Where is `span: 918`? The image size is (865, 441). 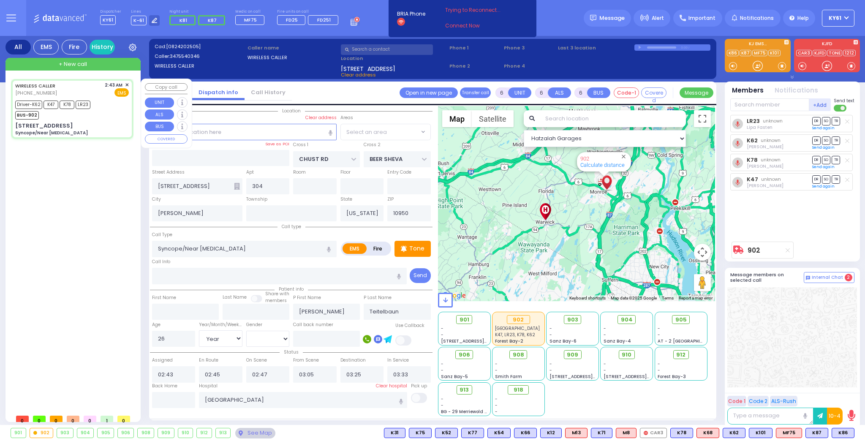 span: 918 is located at coordinates (518, 390).